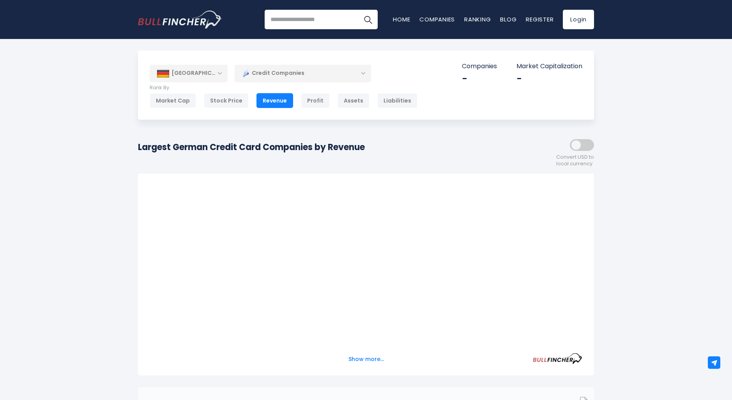 Image resolution: width=732 pixels, height=400 pixels. Describe the element at coordinates (477, 19) in the screenshot. I see `a: Ranking` at that location.